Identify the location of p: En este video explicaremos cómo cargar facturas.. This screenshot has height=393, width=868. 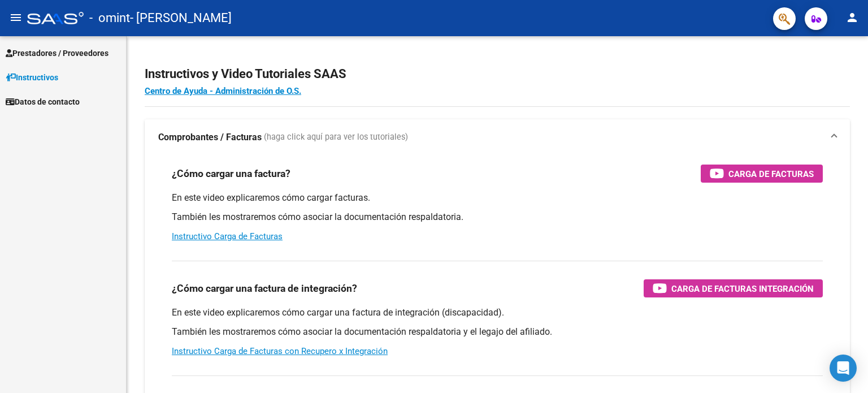
(497, 198).